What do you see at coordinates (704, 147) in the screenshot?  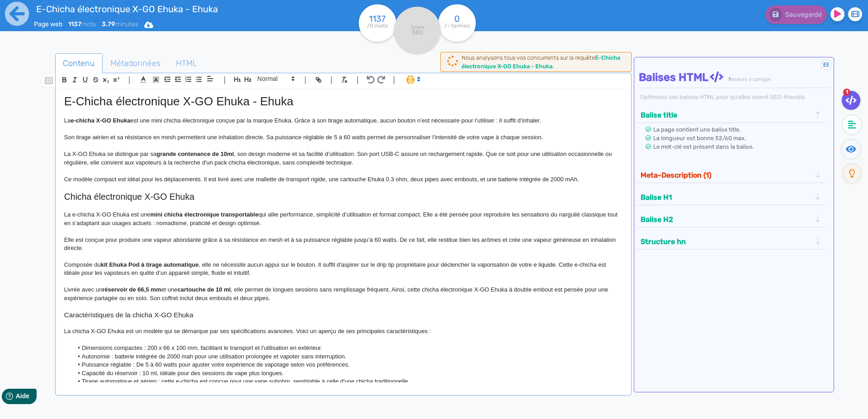 I see `span: Le mot-clé est présent dans la balise.` at bounding box center [704, 147].